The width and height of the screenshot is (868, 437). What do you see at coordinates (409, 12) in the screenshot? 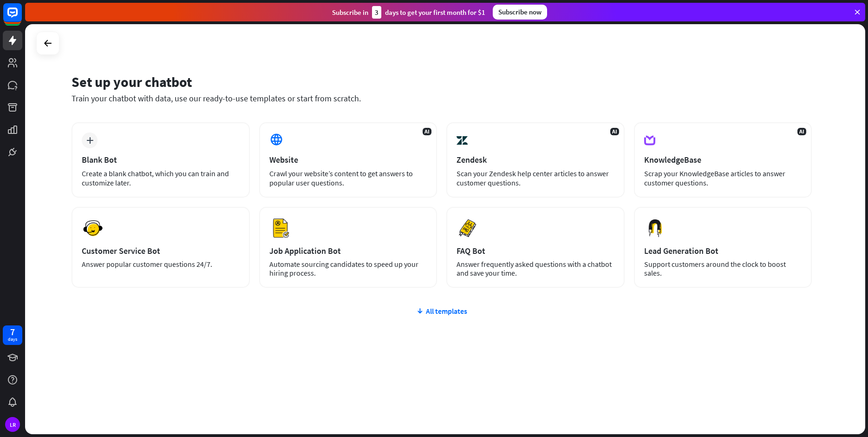
I see `div: Subscribe in days to get your first month for $1` at bounding box center [409, 12].